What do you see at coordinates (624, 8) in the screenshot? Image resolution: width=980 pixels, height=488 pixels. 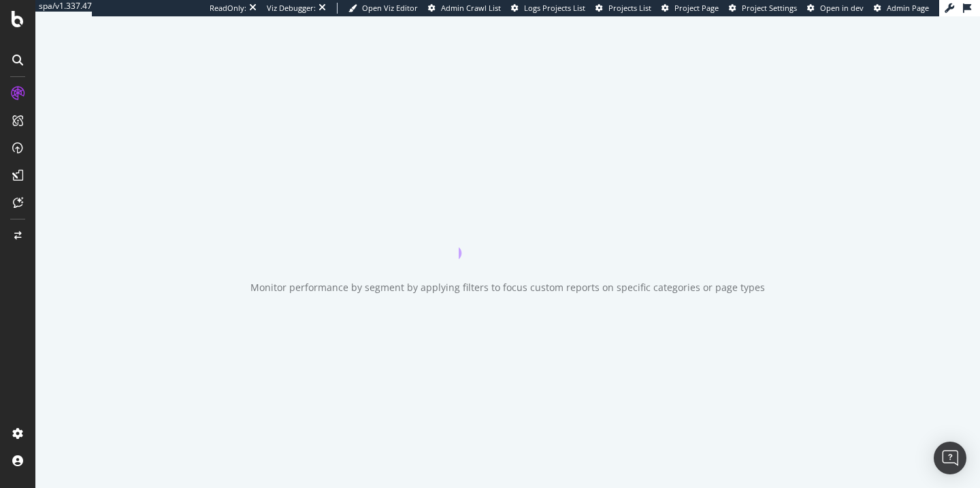 I see `a: Projects List` at bounding box center [624, 8].